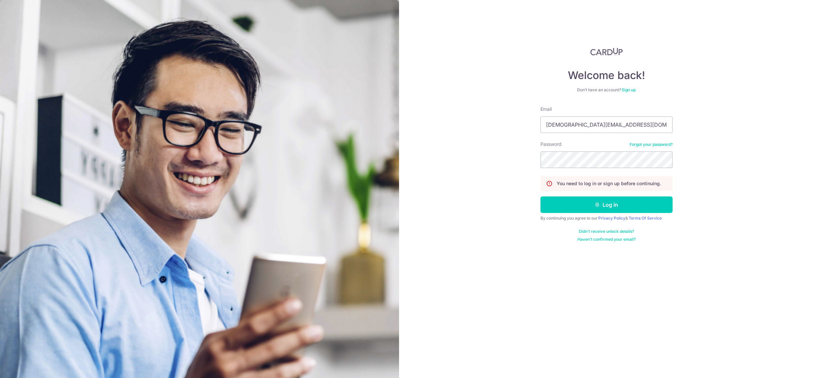 This screenshot has height=378, width=814. What do you see at coordinates (607, 52) in the screenshot?
I see `img: CardUp Logo` at bounding box center [607, 52].